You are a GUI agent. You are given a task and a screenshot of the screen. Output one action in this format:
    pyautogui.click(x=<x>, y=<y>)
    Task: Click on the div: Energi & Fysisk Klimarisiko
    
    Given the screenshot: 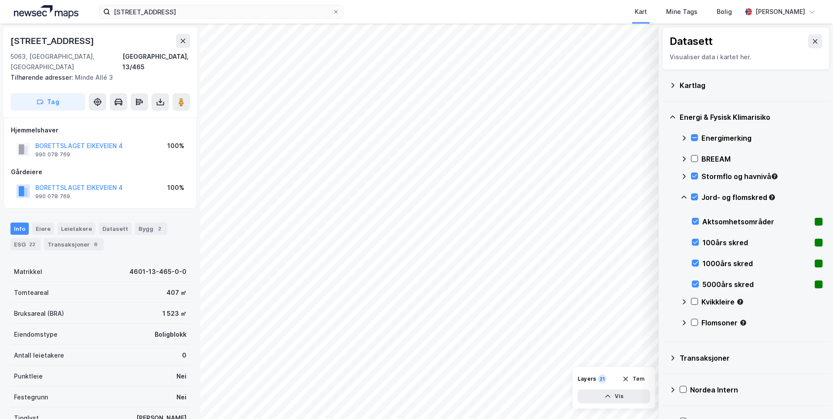 What is the action you would take?
    pyautogui.click(x=751, y=117)
    